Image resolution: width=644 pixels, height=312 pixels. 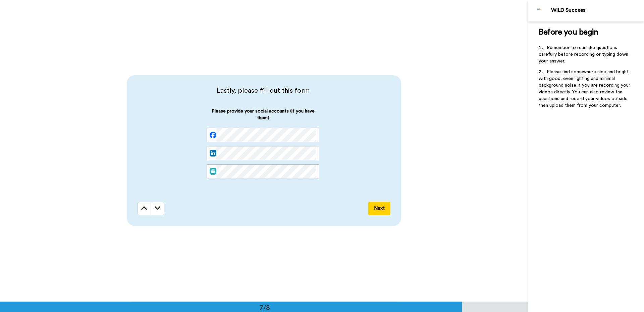 I want to click on button: Next, so click(x=379, y=208).